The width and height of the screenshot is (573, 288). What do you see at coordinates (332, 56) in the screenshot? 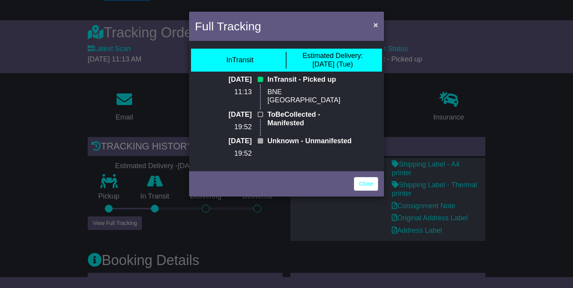
I see `span: Estimated Delivery:` at bounding box center [332, 56].